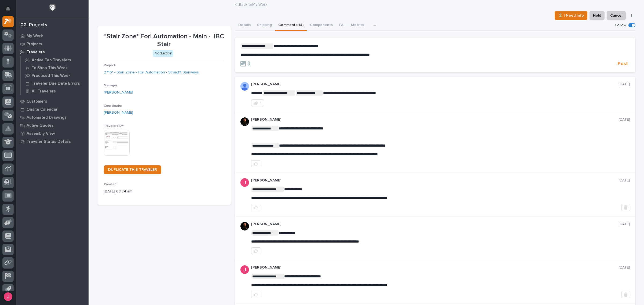 This screenshot has height=305, width=644. I want to click on button: Hold, so click(597, 15).